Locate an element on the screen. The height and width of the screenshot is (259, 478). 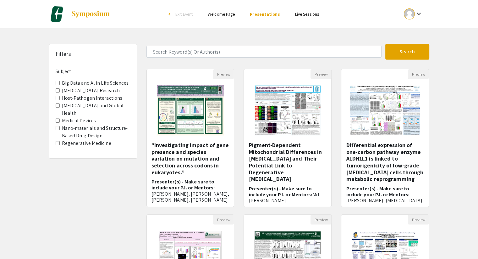
a: Charlotte Biomedical Sciences Symposium 2025 is located at coordinates (79, 14).